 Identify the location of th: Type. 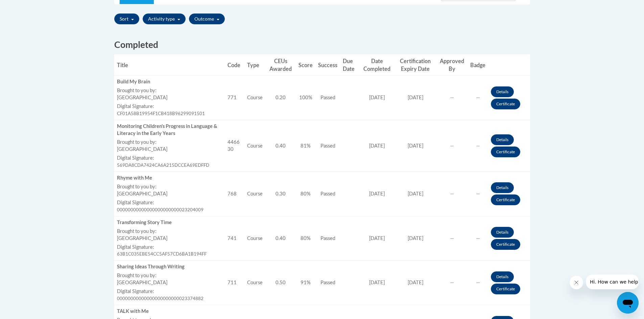
(255, 65).